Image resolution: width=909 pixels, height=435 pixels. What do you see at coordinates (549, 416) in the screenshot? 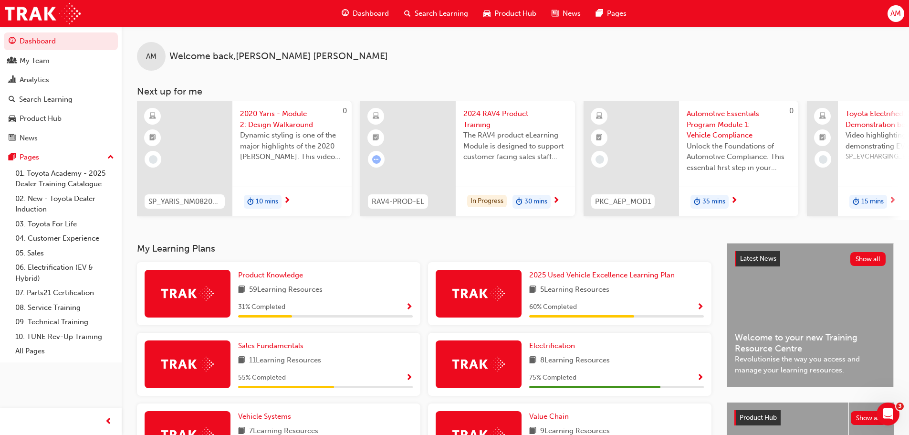
I see `span: Value Chain` at bounding box center [549, 416].